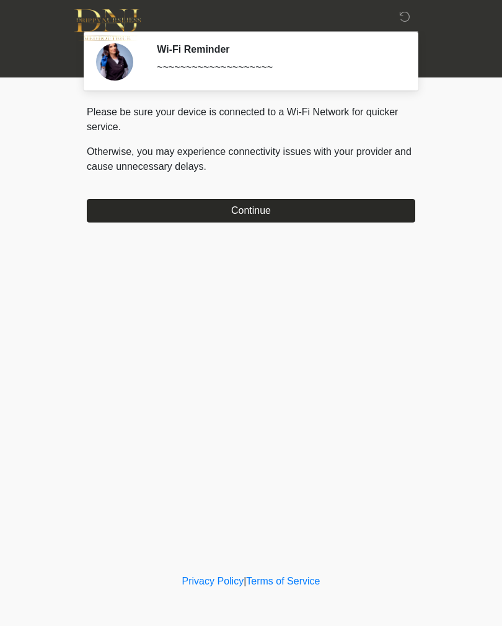 The image size is (502, 626). I want to click on img: Agent Avatar, so click(115, 62).